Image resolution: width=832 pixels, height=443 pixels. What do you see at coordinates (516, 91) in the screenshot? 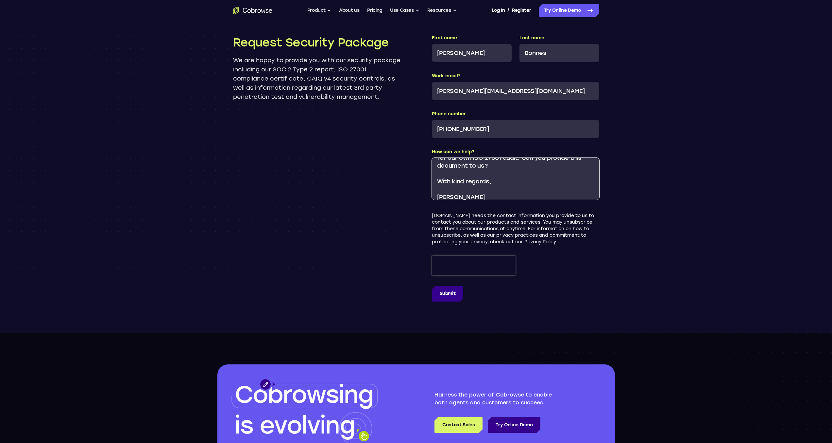
I see `input: john@doe.com` at bounding box center [516, 91].